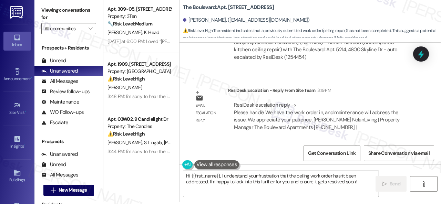  I want to click on div: Email escalation reply, so click(209, 113).